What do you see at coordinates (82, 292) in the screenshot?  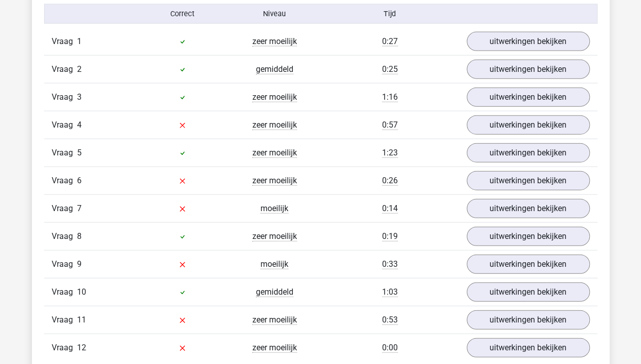 I see `span: 10` at bounding box center [82, 292].